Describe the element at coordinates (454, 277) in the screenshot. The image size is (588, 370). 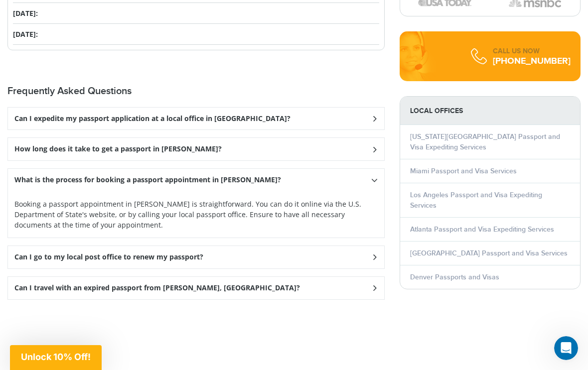
I see `a: Denver Passports and Visas` at that location.